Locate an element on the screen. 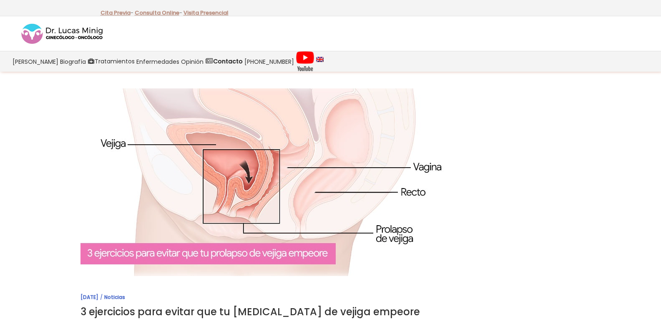 Image resolution: width=661 pixels, height=319 pixels. a: Enfermedades is located at coordinates (158, 61).